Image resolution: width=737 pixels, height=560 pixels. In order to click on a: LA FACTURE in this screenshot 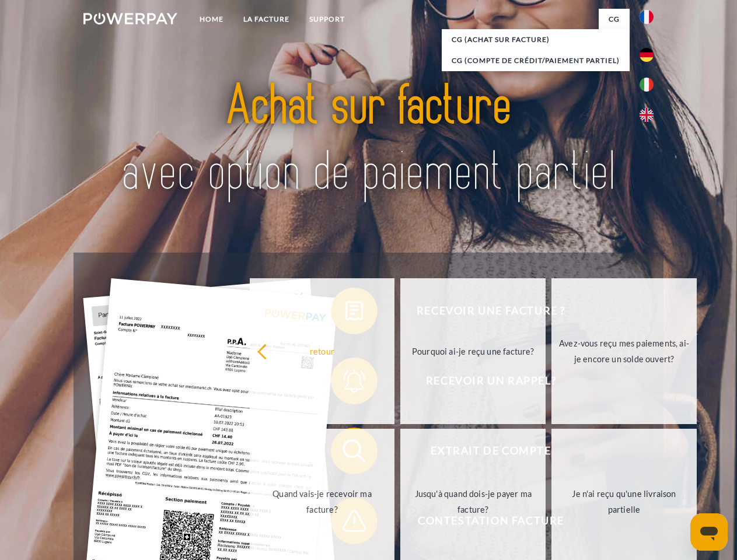, I will do `click(266, 19)`.